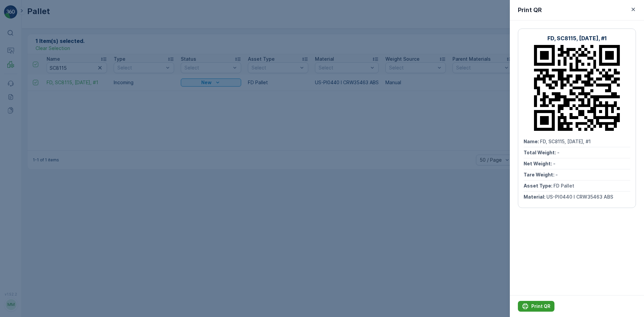 The height and width of the screenshot is (317, 644). I want to click on span: Asset Type :, so click(538, 186).